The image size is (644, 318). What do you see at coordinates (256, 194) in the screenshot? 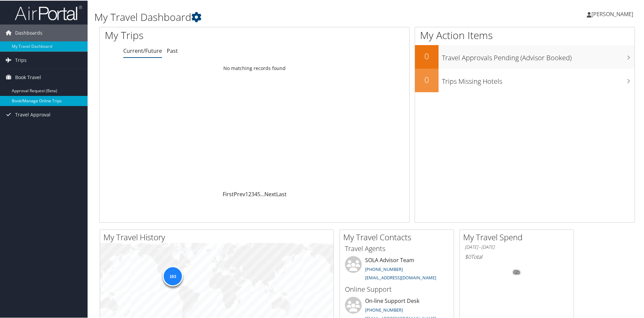
I see `a: 4` at bounding box center [256, 194].